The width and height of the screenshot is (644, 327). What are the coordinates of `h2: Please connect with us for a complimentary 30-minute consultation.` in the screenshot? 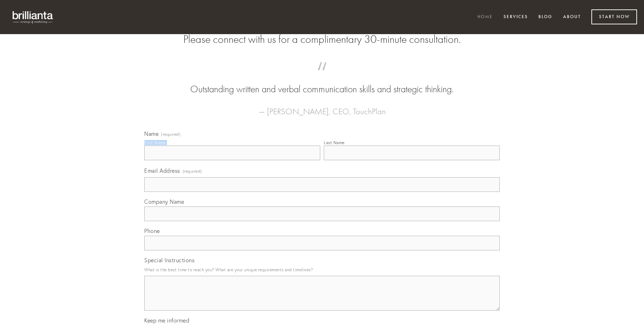 It's located at (322, 39).